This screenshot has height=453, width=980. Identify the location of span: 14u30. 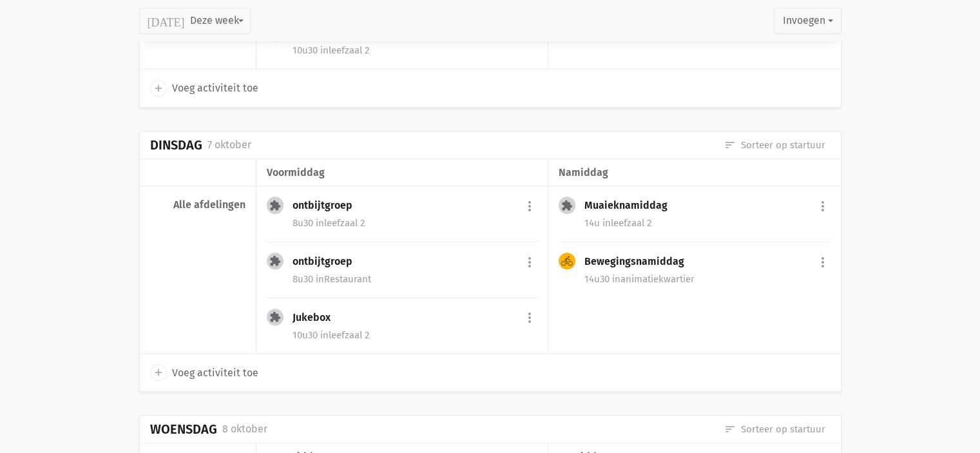
(597, 279).